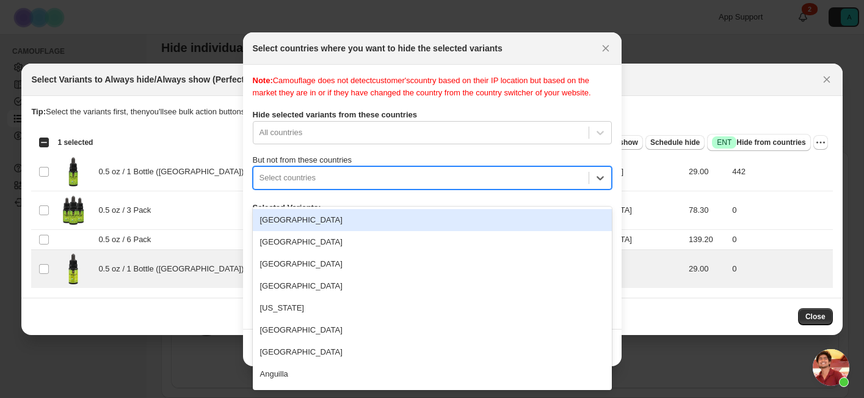 The image size is (864, 398). Describe the element at coordinates (433, 374) in the screenshot. I see `div: Anguilla` at that location.